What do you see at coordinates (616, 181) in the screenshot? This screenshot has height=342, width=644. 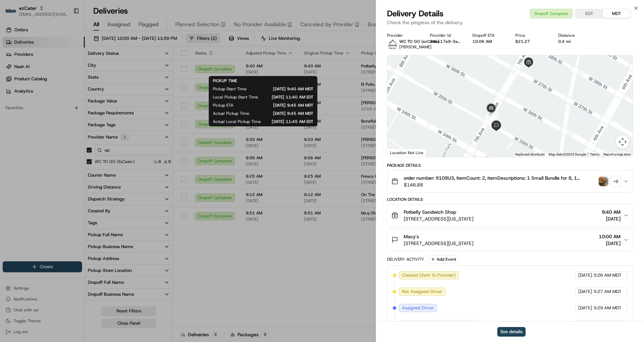 I see `div: + 2` at bounding box center [616, 181].